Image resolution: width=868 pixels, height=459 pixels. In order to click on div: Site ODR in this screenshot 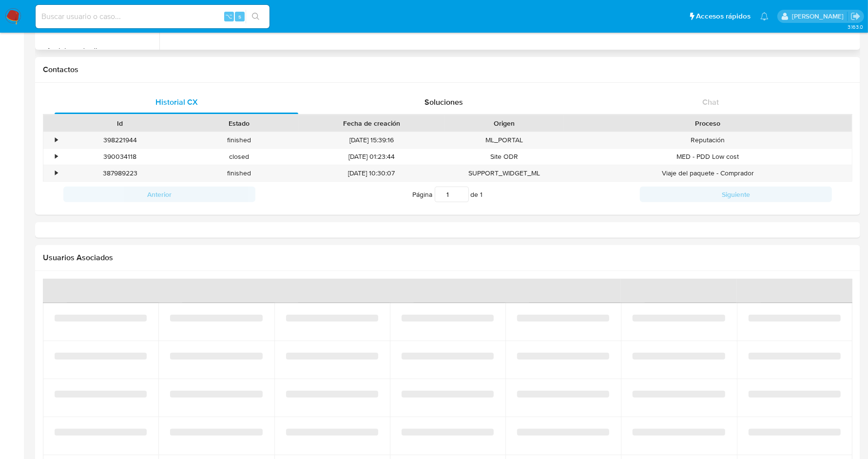, I will do `click(504, 157)`.